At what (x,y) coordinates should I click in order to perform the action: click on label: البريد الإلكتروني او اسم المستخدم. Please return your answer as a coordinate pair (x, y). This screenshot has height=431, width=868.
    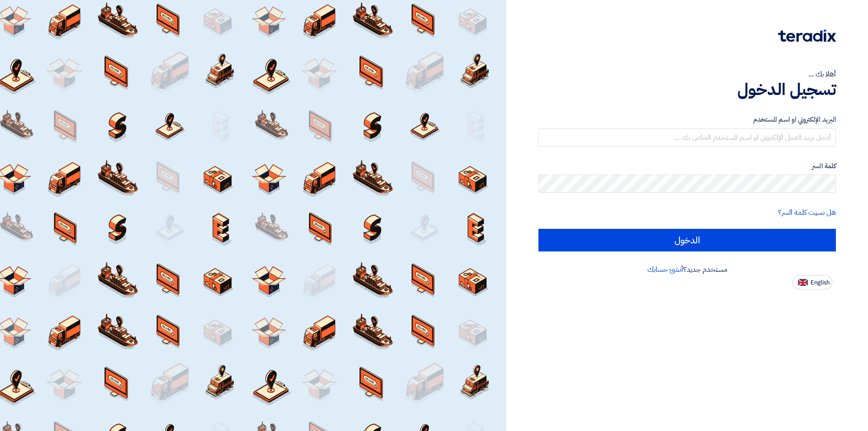
    Looking at the image, I should click on (687, 119).